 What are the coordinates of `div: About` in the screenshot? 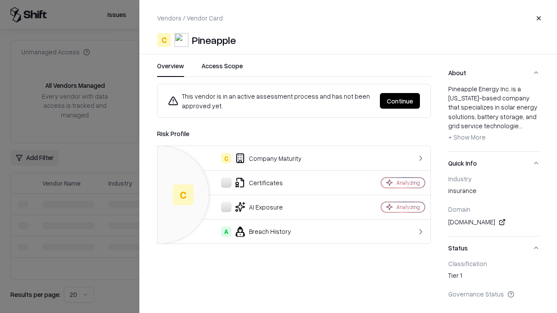 It's located at (493, 118).